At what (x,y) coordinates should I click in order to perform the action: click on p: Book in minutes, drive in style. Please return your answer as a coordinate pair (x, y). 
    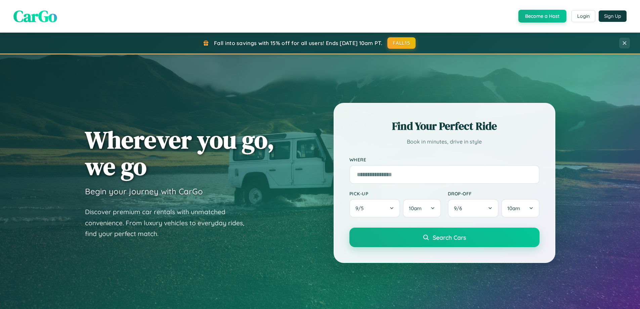
    Looking at the image, I should click on (444, 141).